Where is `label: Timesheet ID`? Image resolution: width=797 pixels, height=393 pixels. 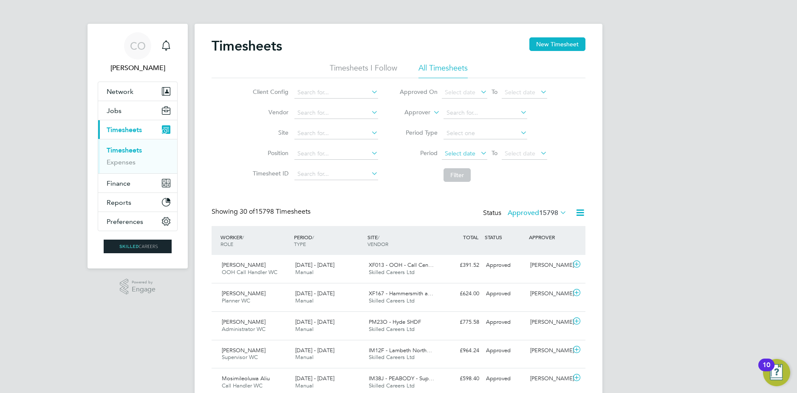
label: Timesheet ID is located at coordinates (269, 173).